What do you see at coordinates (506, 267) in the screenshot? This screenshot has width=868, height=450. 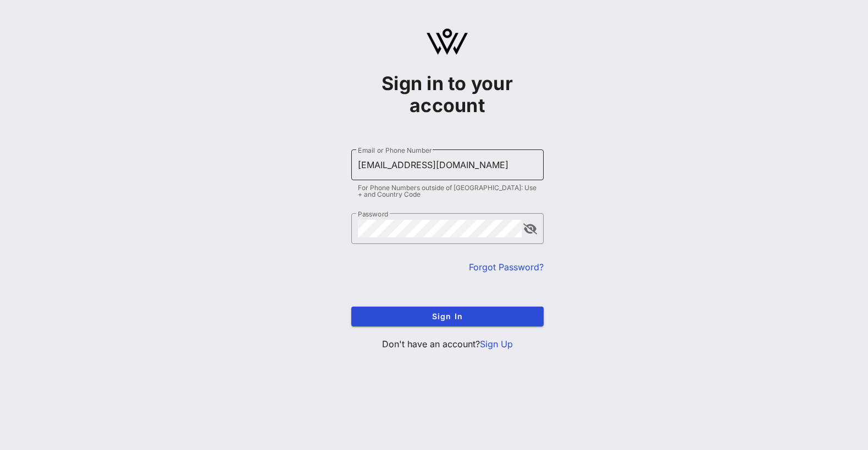 I see `a: Forgot Password?` at bounding box center [506, 267].